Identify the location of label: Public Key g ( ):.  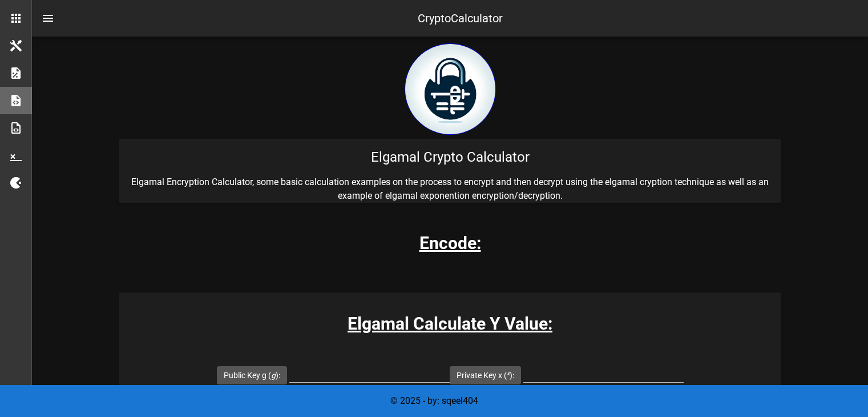
(251, 375).